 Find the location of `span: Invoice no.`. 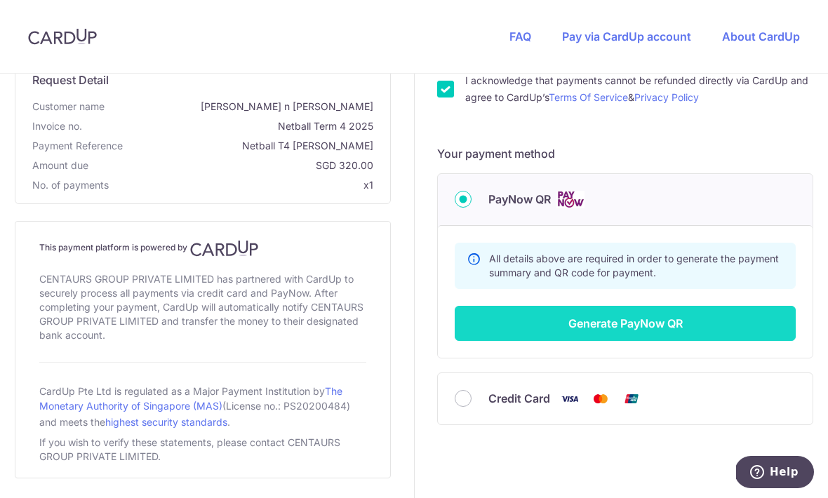

span: Invoice no. is located at coordinates (57, 126).